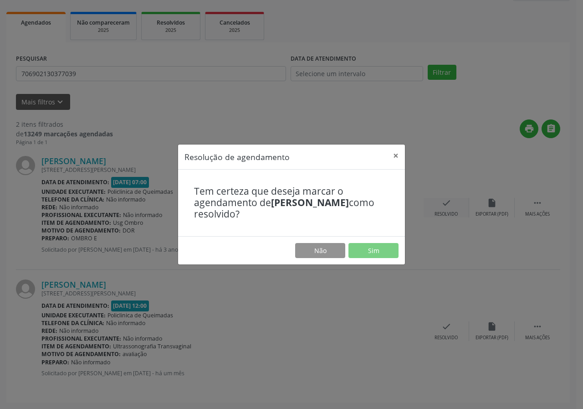 The image size is (583, 409). What do you see at coordinates (396, 155) in the screenshot?
I see `button: Close` at bounding box center [396, 155].